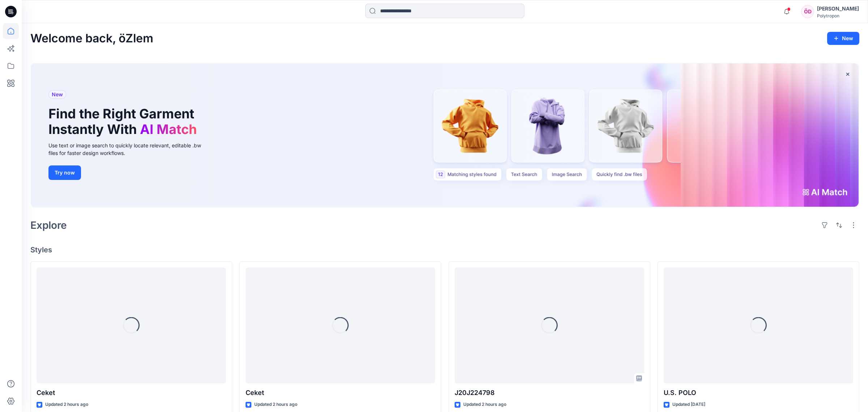  Describe the element at coordinates (549, 393) in the screenshot. I see `p: J20J224798` at that location.